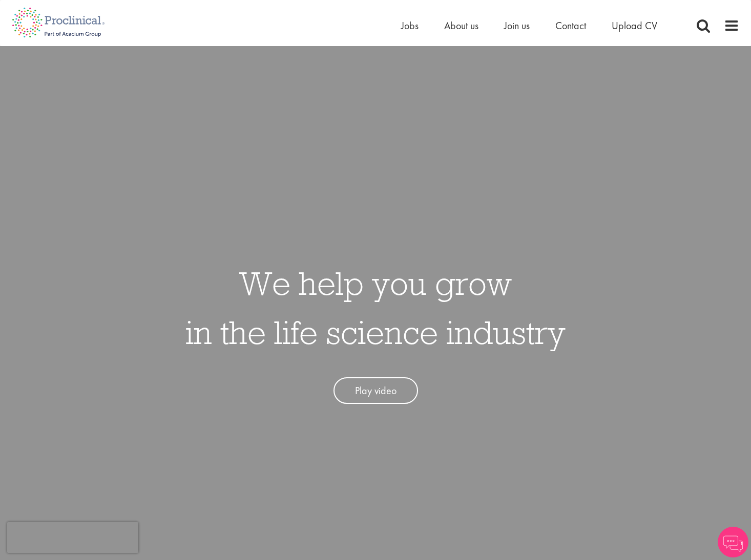 The image size is (751, 560). I want to click on a: Jobs, so click(410, 26).